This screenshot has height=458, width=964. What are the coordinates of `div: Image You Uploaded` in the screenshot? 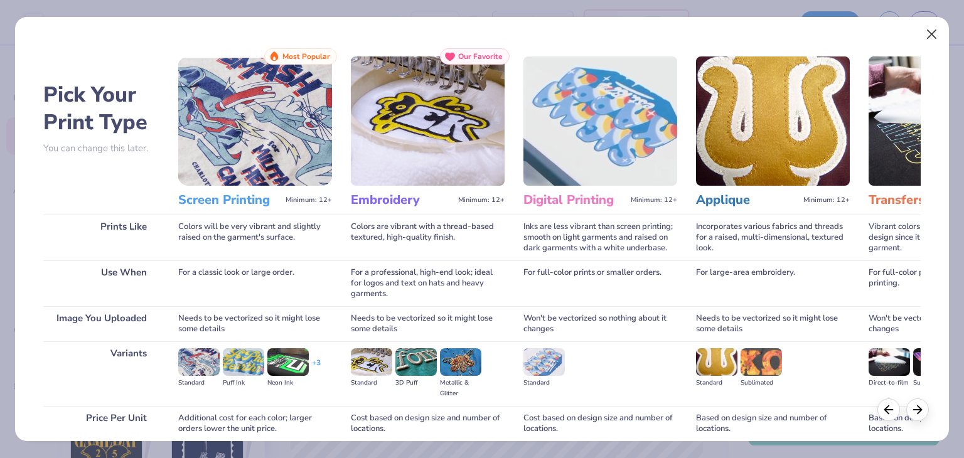 It's located at (101, 324).